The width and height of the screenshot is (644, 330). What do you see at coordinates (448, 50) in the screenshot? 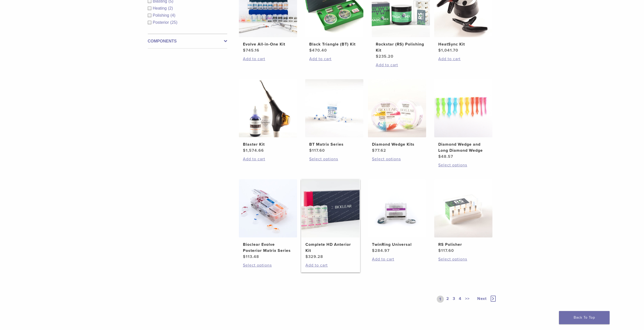
I see `bdi: 1,041.70` at bounding box center [448, 50].